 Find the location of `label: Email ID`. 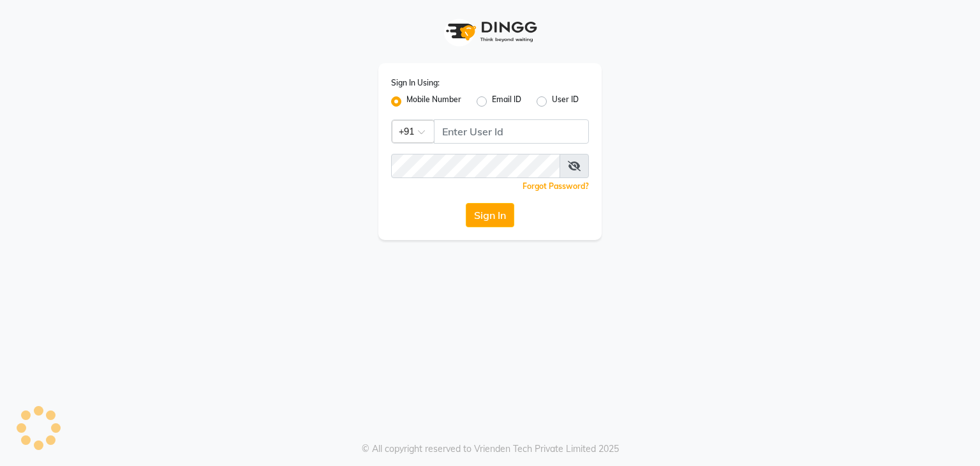

label: Email ID is located at coordinates (507, 101).